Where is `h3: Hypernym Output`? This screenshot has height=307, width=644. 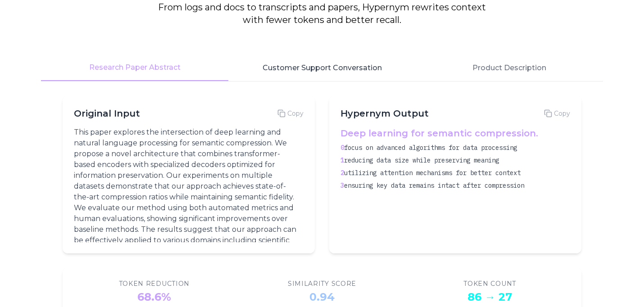
h3: Hypernym Output is located at coordinates (385, 113).